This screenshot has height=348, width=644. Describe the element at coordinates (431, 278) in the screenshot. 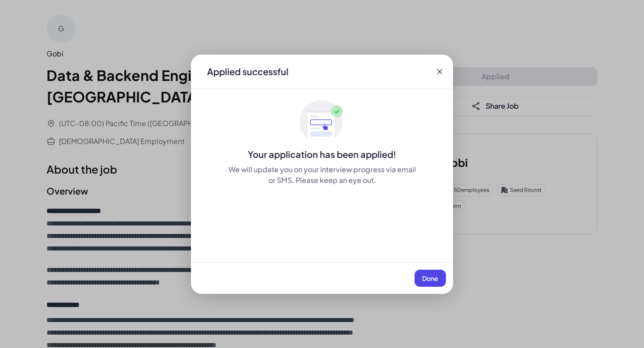

I see `span: Done` at that location.